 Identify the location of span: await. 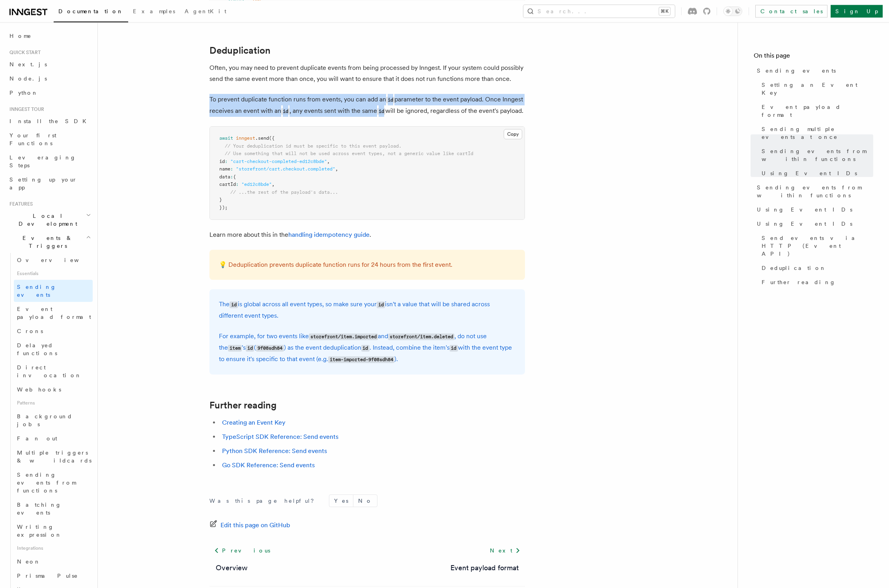
(226, 138).